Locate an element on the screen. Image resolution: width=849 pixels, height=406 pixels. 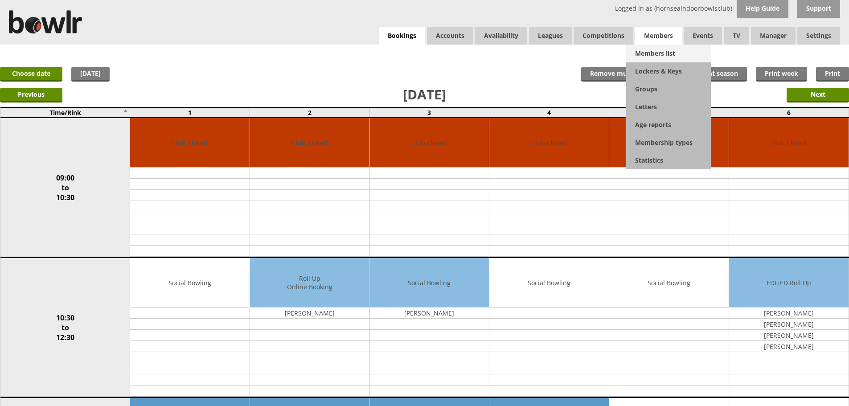
td: 6 is located at coordinates (789, 112).